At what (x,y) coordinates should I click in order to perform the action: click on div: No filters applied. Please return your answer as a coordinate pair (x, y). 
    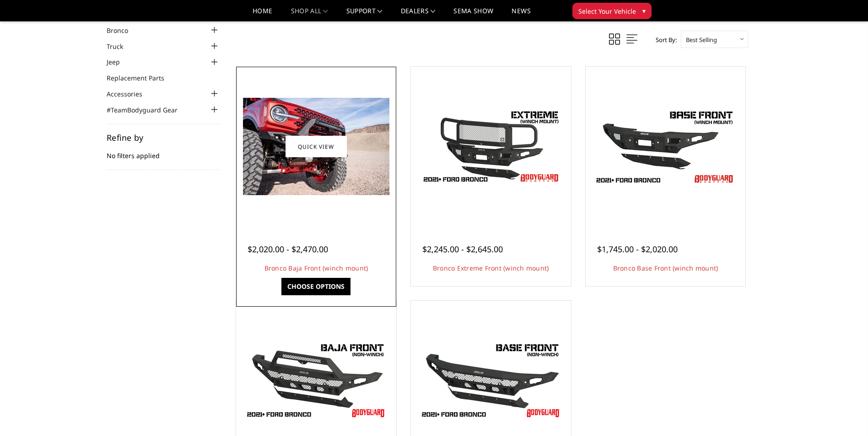
    Looking at the image, I should click on (164, 151).